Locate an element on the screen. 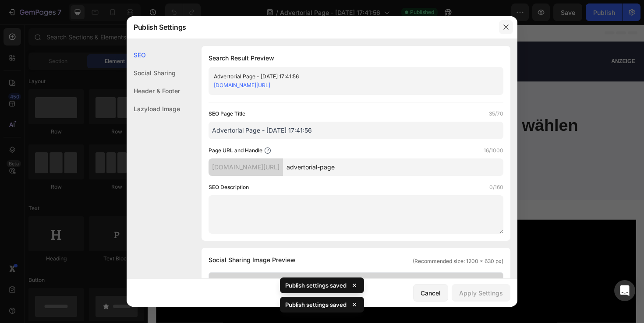 This screenshot has width=644, height=323. strong: Haare & Pflege is located at coordinates (46, 41).